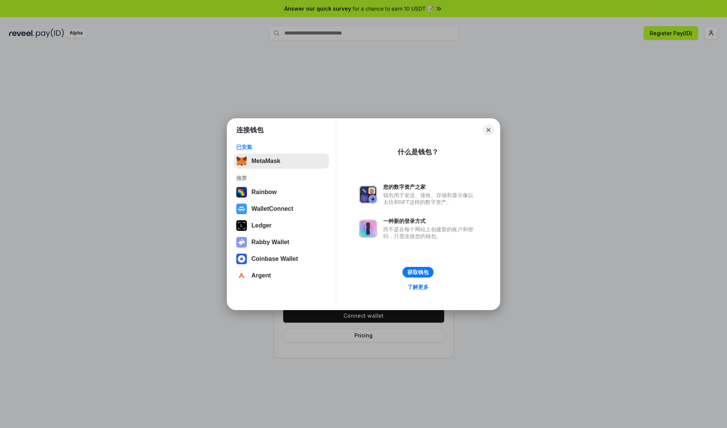 This screenshot has height=428, width=727. Describe the element at coordinates (489, 130) in the screenshot. I see `button: Close` at that location.